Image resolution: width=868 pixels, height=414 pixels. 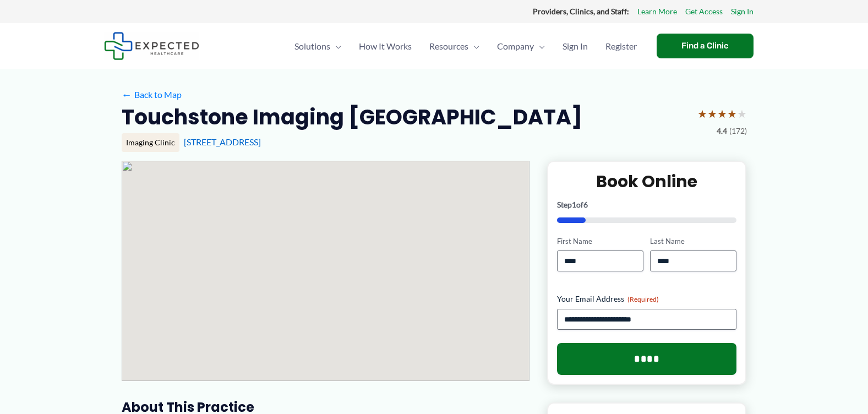 What do you see at coordinates (621, 46) in the screenshot?
I see `a: Register` at bounding box center [621, 46].